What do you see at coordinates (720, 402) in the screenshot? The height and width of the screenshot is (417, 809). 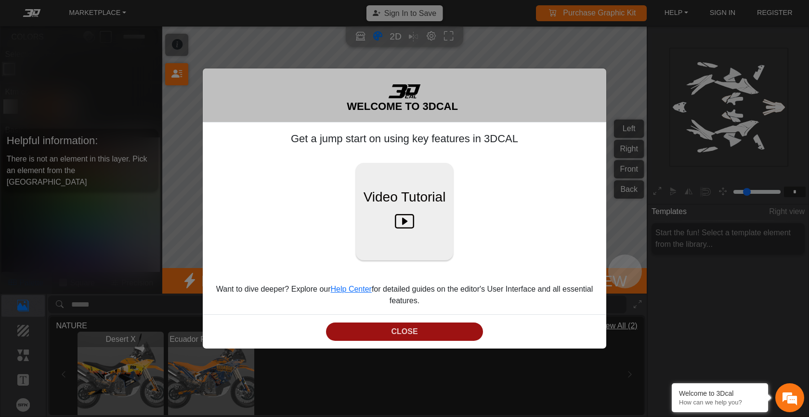 I see `p: How can we help you?` at bounding box center [720, 402].